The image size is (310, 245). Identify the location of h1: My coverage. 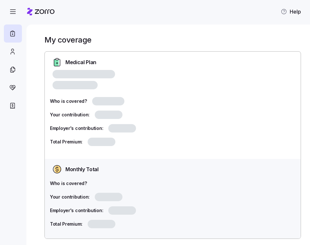
(68, 40).